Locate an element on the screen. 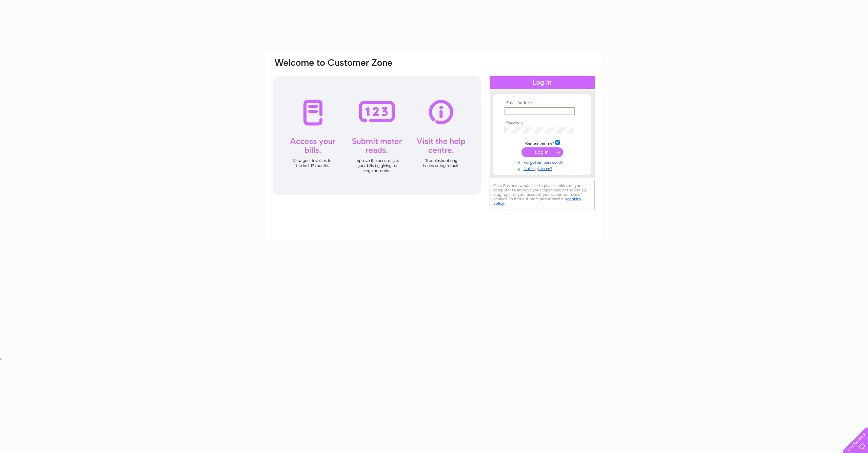 This screenshot has height=453, width=868. a: cookies policy is located at coordinates (537, 201).